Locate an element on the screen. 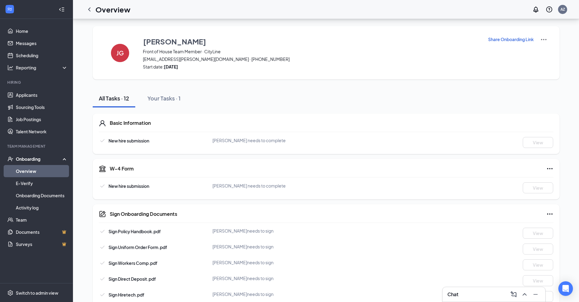 This screenshot has height=302, width=579. span: Front of House Team Member · CityLine is located at coordinates (312, 51).